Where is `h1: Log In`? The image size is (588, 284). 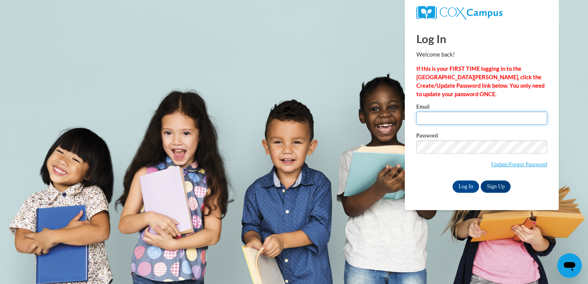
h1: Log In is located at coordinates (482, 38).